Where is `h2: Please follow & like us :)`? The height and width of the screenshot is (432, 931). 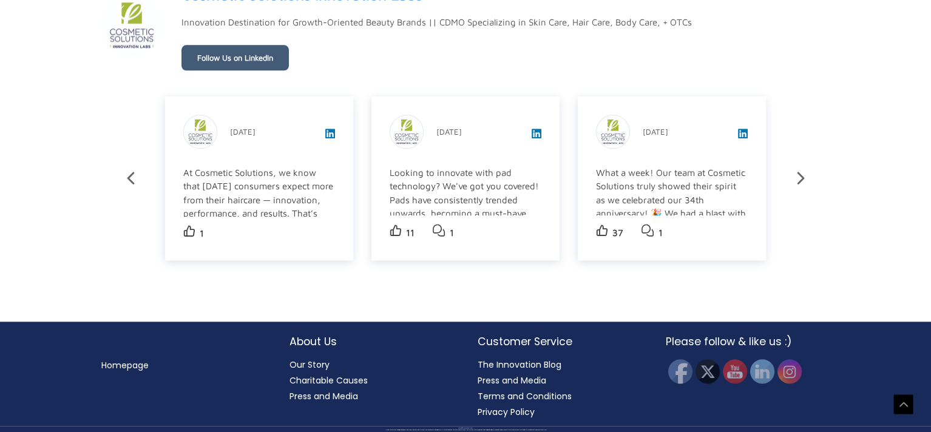 h2: Please follow & like us :) is located at coordinates (747, 342).